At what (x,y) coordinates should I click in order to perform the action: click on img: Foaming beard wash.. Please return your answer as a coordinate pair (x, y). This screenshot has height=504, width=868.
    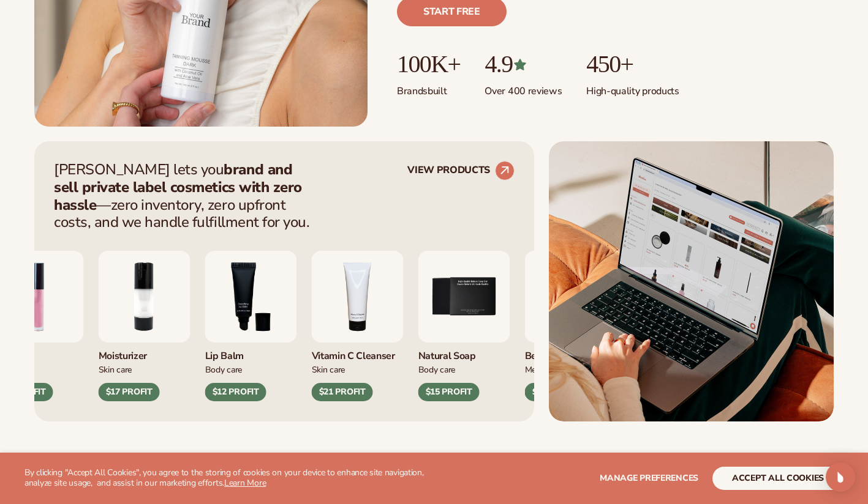
    Looking at the image, I should click on (571, 297).